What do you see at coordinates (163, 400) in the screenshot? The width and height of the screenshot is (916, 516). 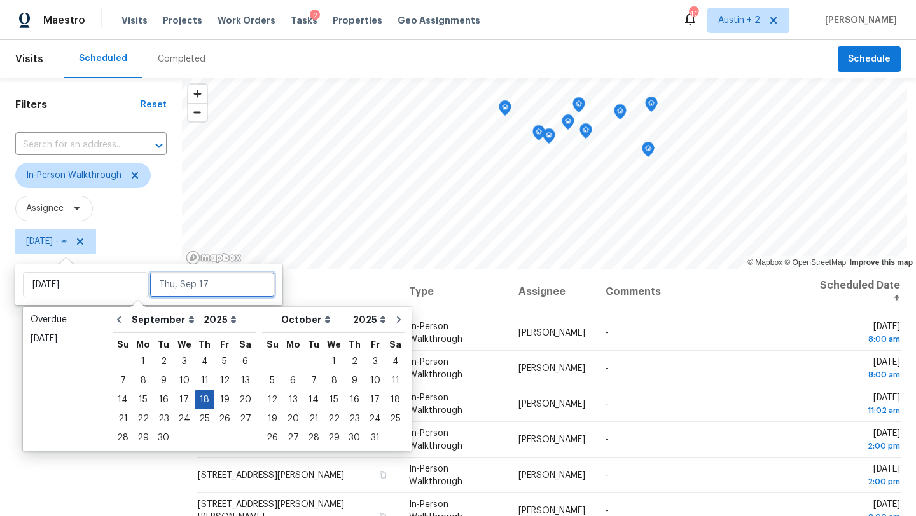 I see `div: Tue Sep 16 2025` at bounding box center [163, 400].